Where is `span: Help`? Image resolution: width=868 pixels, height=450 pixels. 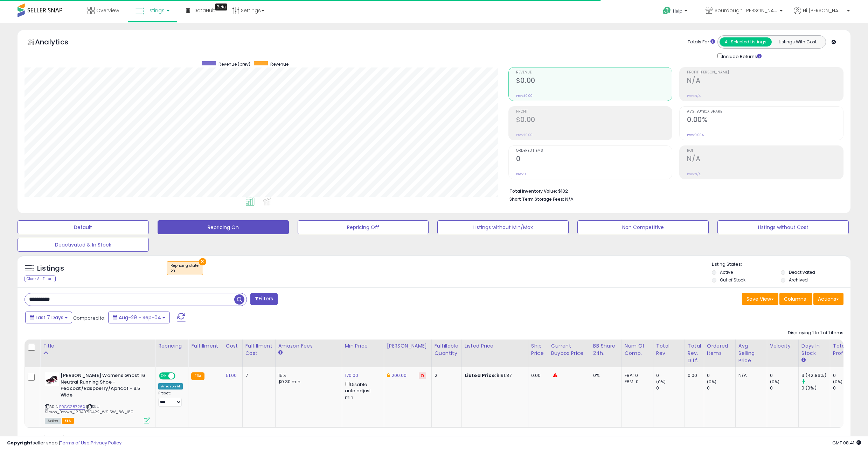
span: Help is located at coordinates (677, 10).